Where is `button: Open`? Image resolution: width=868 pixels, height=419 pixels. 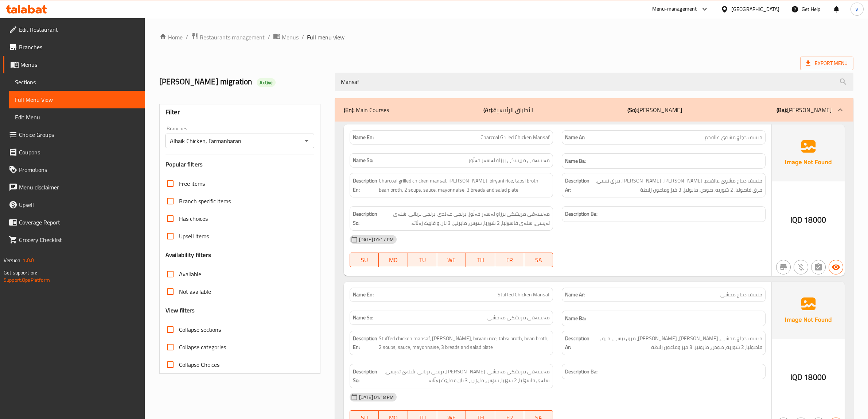 button: Open is located at coordinates (306, 141).